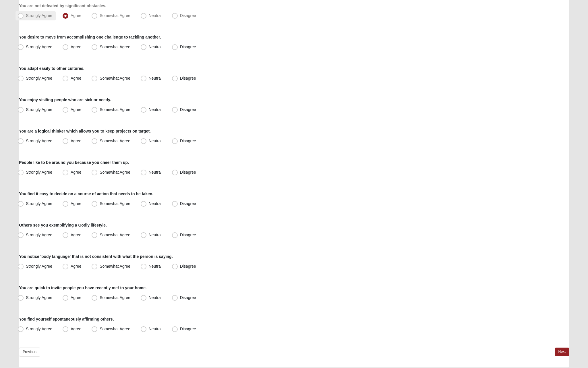 This screenshot has height=368, width=588. I want to click on a: Next, so click(562, 351).